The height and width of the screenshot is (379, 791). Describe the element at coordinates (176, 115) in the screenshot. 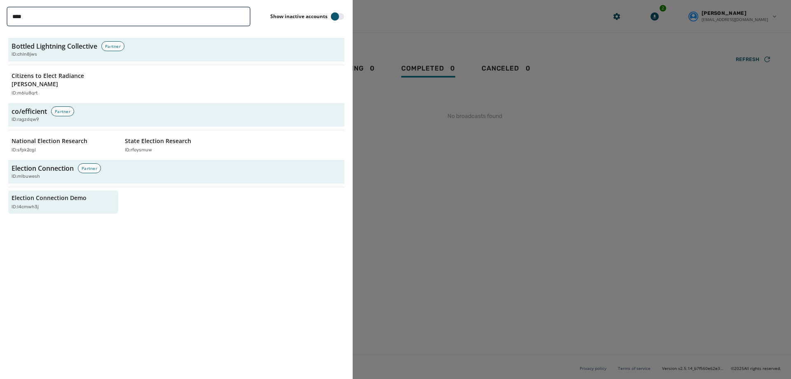

I see `button: co/efficientPartnerID:ragzdqw9` at that location.